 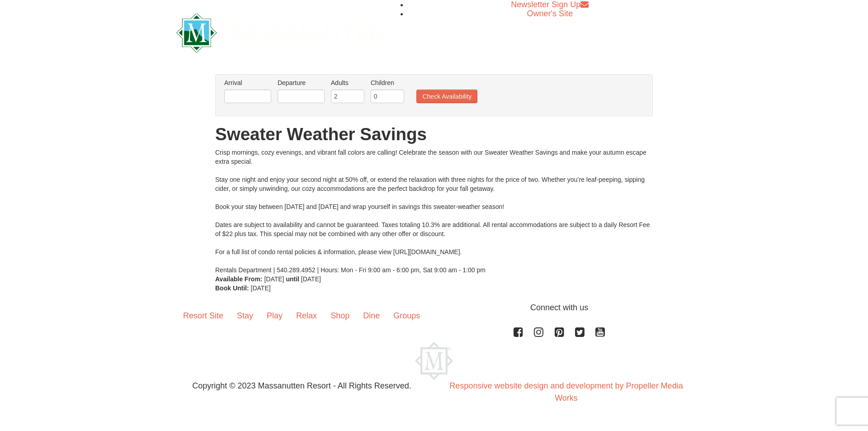 What do you see at coordinates (232, 288) in the screenshot?
I see `strong: Book Until:` at bounding box center [232, 288].